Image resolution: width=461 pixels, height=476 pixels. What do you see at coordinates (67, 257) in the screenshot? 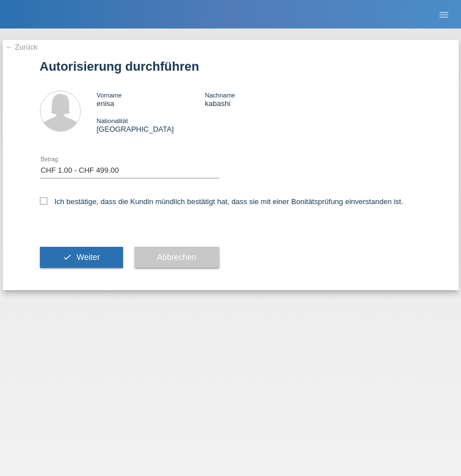
I see `i: check` at bounding box center [67, 257].